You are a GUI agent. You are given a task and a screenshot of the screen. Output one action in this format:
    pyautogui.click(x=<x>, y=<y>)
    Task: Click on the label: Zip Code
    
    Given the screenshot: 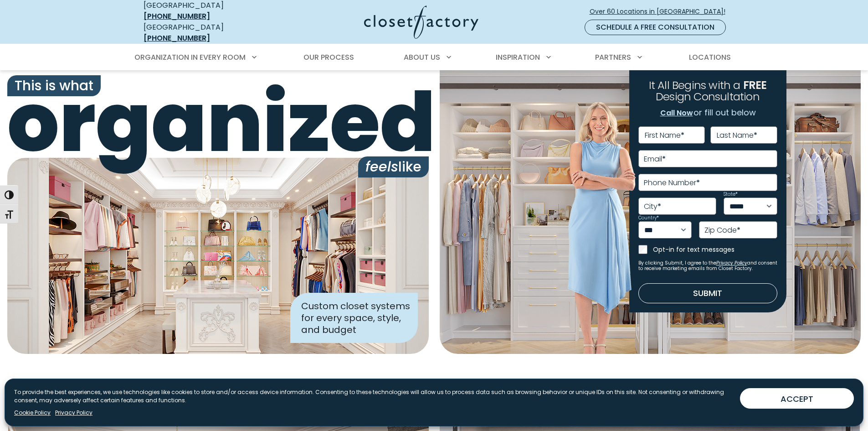 What is the action you would take?
    pyautogui.click(x=722, y=230)
    